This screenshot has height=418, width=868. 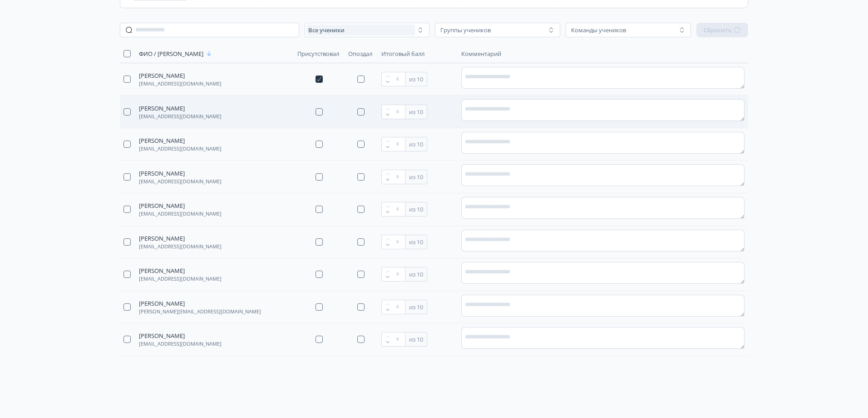 I want to click on button: Все ученики, so click(x=367, y=30).